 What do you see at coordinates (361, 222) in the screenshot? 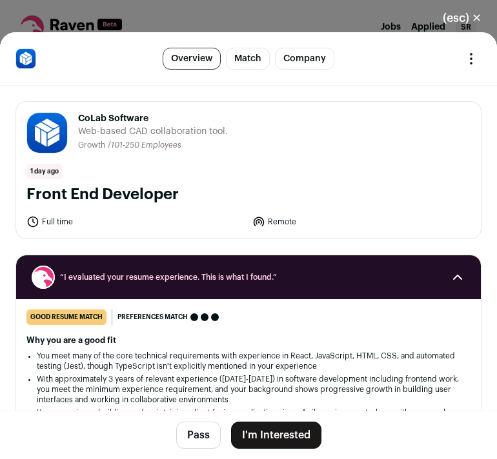
I see `li: Remote` at bounding box center [361, 222].